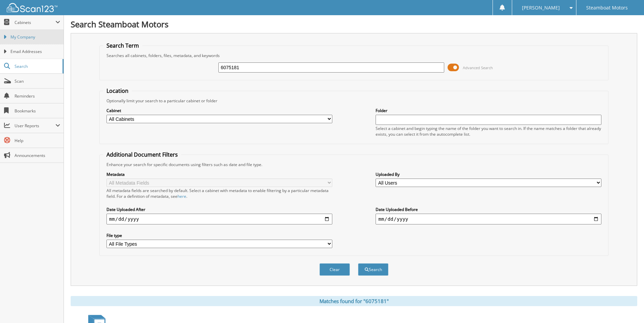 This screenshot has width=644, height=323. What do you see at coordinates (354, 55) in the screenshot?
I see `div: Searches all cabinets, folders, files, metadata, and keywords` at bounding box center [354, 55].